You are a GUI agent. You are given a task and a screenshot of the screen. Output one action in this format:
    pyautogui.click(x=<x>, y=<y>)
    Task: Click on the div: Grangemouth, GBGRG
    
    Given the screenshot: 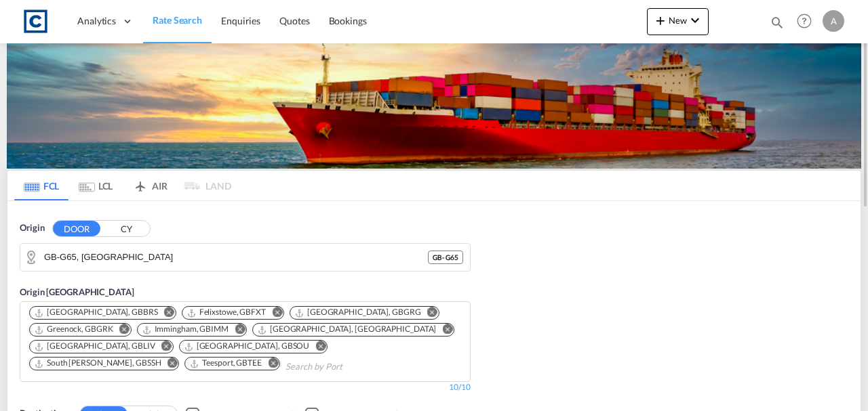 What is the action you would take?
    pyautogui.click(x=357, y=312)
    